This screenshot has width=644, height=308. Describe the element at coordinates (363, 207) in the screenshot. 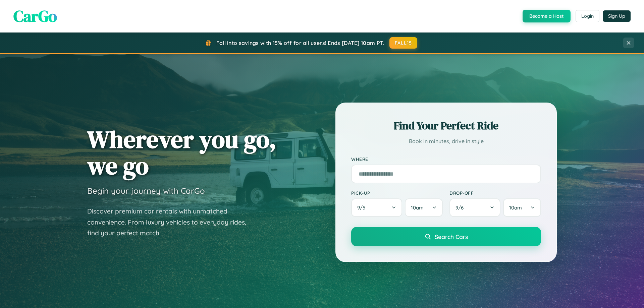

I see `span: 9 / 5` at that location.